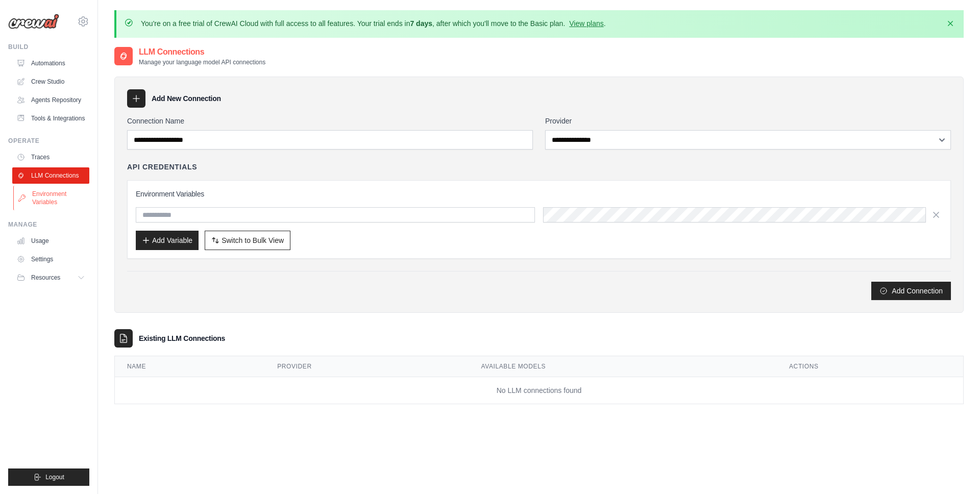 The image size is (980, 494). I want to click on label: Connection Name, so click(330, 121).